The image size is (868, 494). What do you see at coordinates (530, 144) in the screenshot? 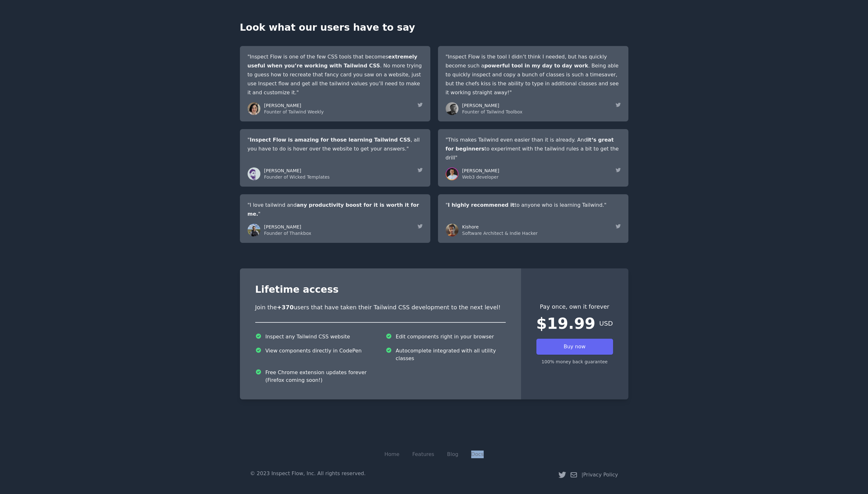
I see `strong: it‘s great for beginners` at bounding box center [530, 144].